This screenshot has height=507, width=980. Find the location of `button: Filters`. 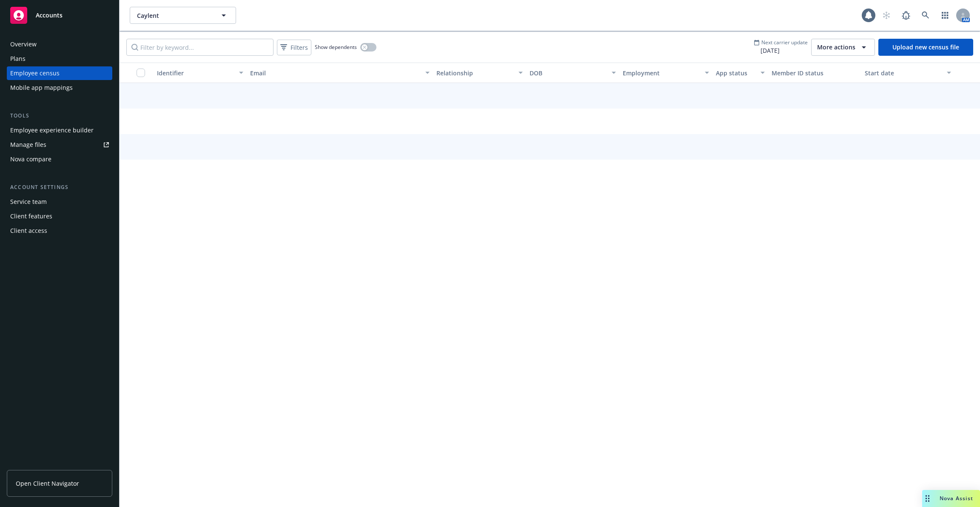

button: Filters is located at coordinates (294, 48).